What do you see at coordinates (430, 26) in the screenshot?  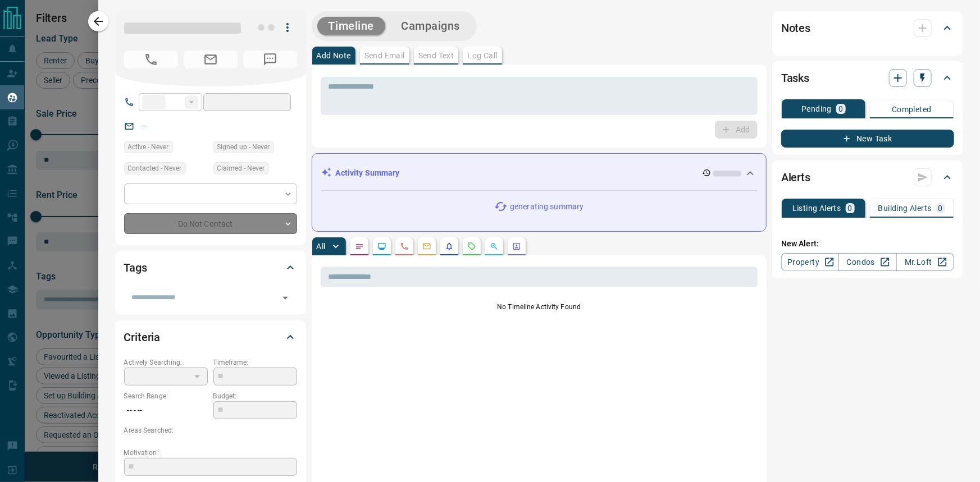 I see `button: Campaigns` at bounding box center [430, 26].